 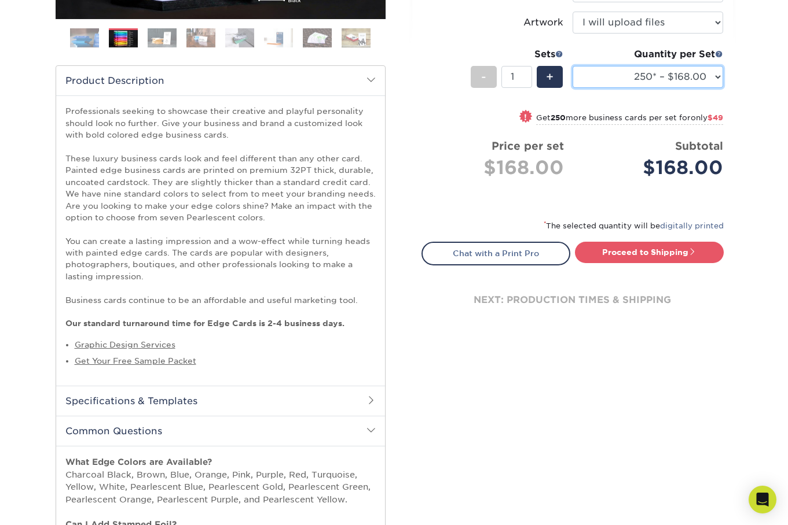 What do you see at coordinates (162, 38) in the screenshot?
I see `img: Business Cards 03` at bounding box center [162, 38].